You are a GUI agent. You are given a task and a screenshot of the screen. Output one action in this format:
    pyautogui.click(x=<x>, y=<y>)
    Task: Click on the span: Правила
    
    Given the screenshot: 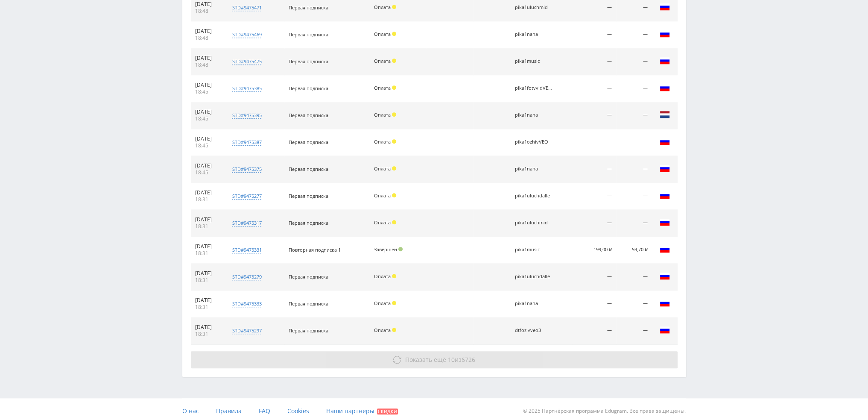 What is the action you would take?
    pyautogui.click(x=229, y=410)
    